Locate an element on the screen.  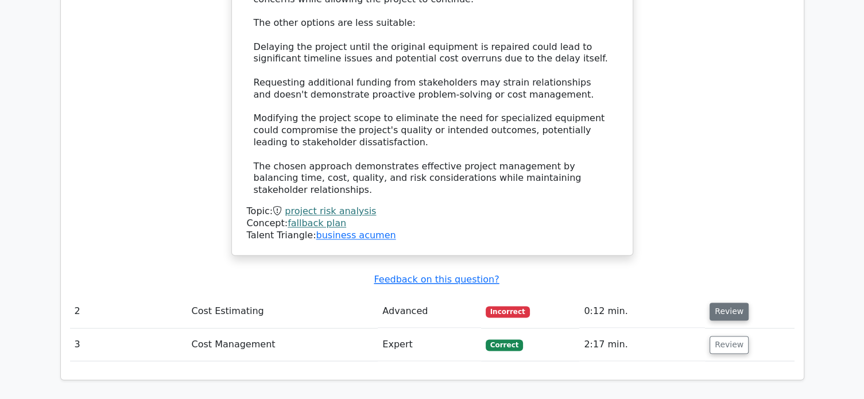
div: Concept: is located at coordinates (432, 223).